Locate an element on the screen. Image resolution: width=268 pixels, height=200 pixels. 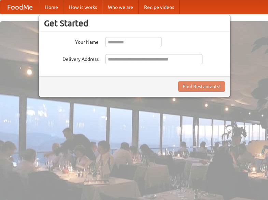
a: Who we are is located at coordinates (121, 7).